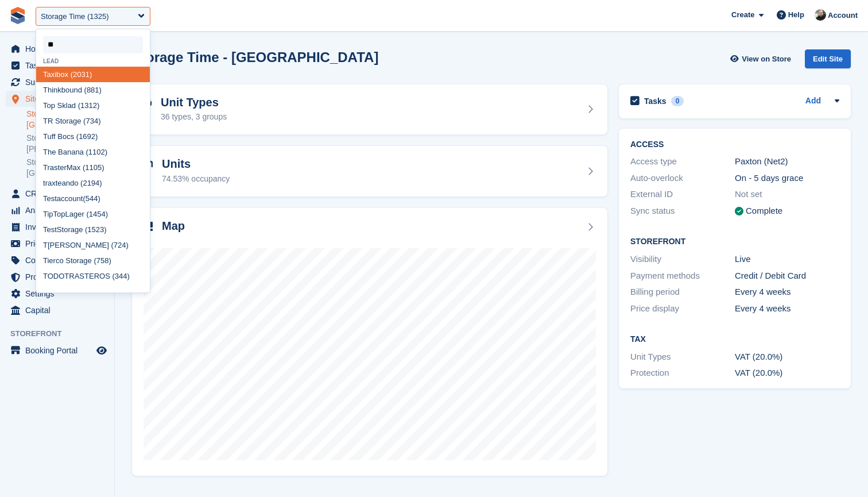 The height and width of the screenshot is (497, 868). What do you see at coordinates (682, 373) in the screenshot?
I see `div: Protection` at bounding box center [682, 373].